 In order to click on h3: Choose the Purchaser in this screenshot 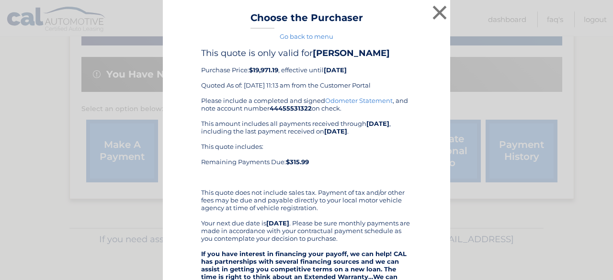, I will do `click(307, 20)`.